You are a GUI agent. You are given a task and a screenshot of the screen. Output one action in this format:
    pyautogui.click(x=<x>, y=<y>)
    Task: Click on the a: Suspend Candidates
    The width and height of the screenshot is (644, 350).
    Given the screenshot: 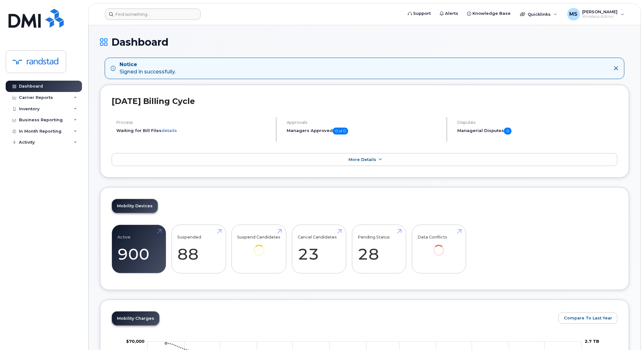 What is the action you would take?
    pyautogui.click(x=259, y=246)
    